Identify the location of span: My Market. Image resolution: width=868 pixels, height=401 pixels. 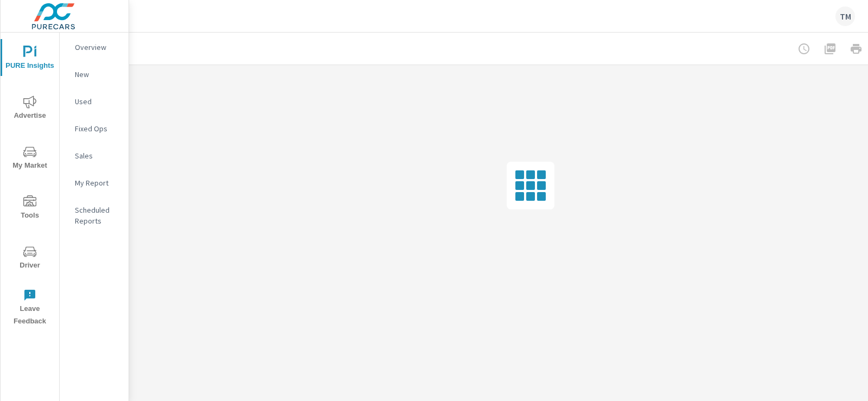
(30, 159).